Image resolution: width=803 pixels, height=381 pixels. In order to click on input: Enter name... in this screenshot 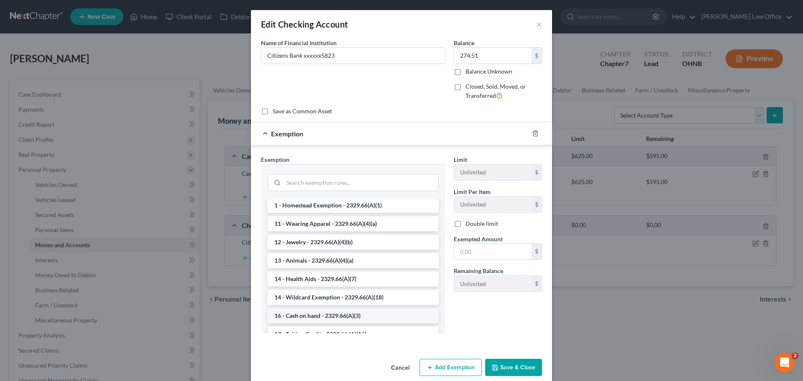, I will do `click(353, 56)`.